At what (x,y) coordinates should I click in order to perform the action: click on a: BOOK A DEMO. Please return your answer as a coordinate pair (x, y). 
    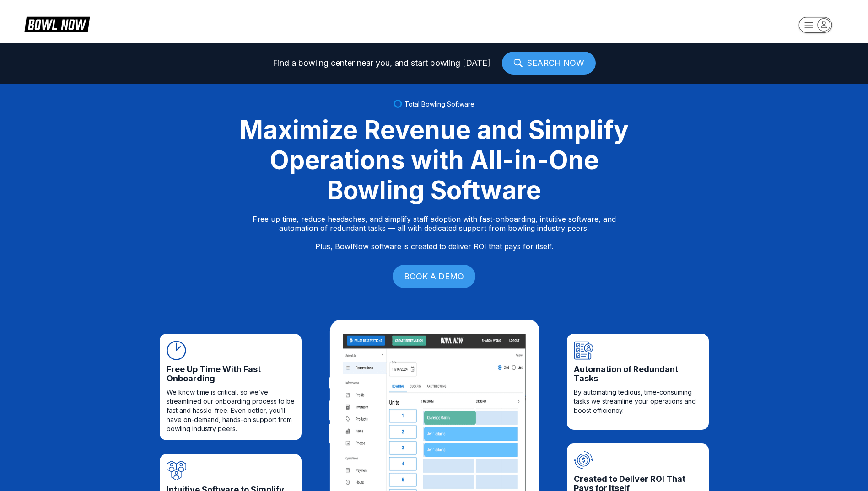
    Looking at the image, I should click on (434, 276).